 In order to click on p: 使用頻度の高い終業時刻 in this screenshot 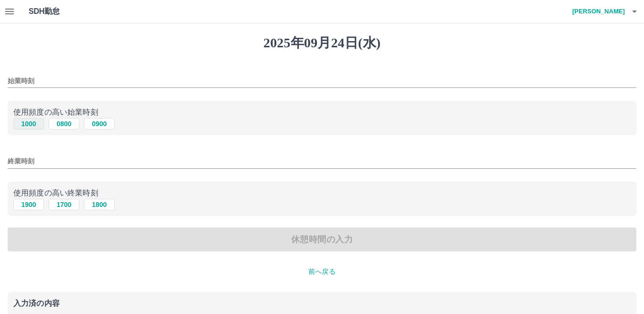, I will do `click(322, 193)`.